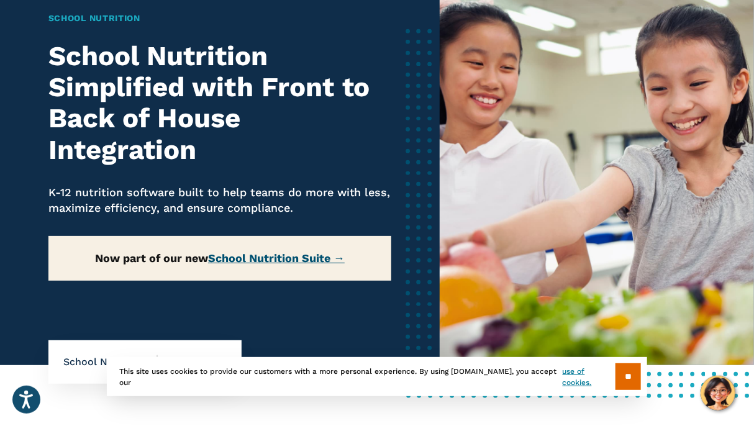  Describe the element at coordinates (718, 393) in the screenshot. I see `button: Hello, have a question? Let’s chat.` at that location.